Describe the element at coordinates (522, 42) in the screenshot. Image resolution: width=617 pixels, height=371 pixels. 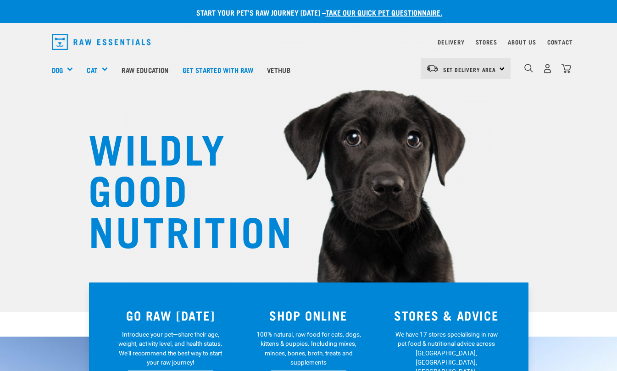
I see `a: About Us` at that location.